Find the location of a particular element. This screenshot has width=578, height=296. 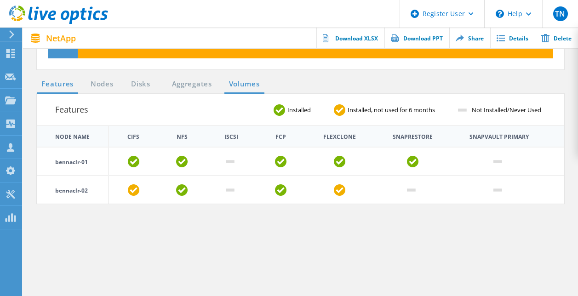

a: Aggregates is located at coordinates (192, 84).